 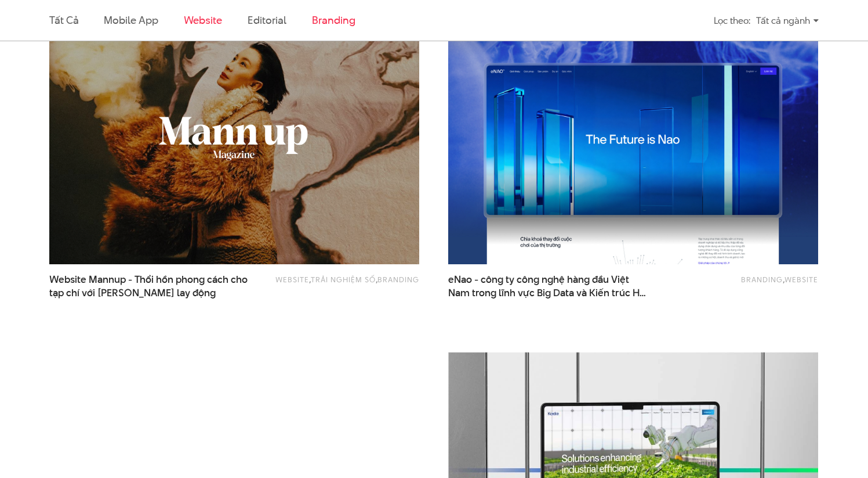 What do you see at coordinates (732, 20) in the screenshot?
I see `div: Lọc theo:` at bounding box center [732, 20].